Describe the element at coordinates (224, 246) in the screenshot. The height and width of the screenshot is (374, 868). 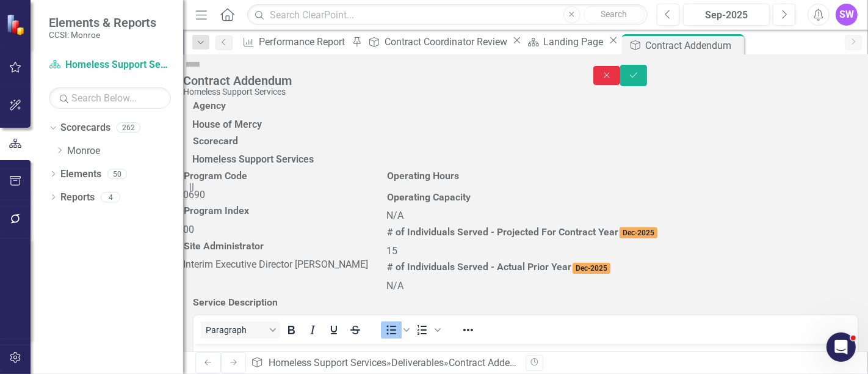
I see `h3: Site Administrator` at that location.